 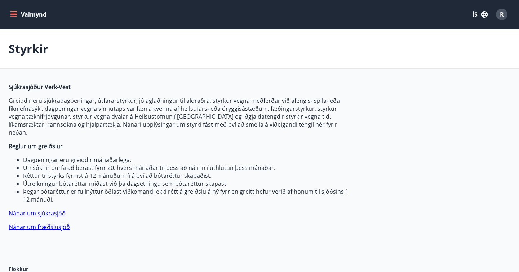 What do you see at coordinates (501, 14) in the screenshot?
I see `button: R` at bounding box center [501, 14].